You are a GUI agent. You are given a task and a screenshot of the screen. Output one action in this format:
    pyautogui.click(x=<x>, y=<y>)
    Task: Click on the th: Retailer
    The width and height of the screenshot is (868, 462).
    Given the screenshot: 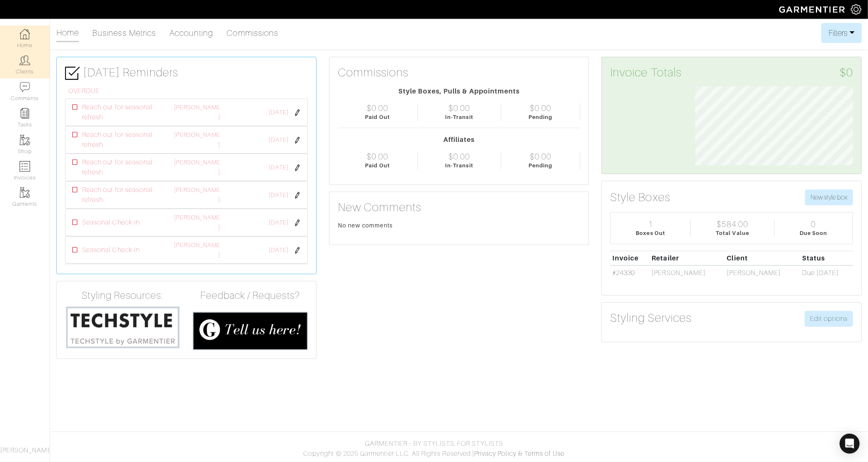 What is the action you would take?
    pyautogui.click(x=687, y=258)
    